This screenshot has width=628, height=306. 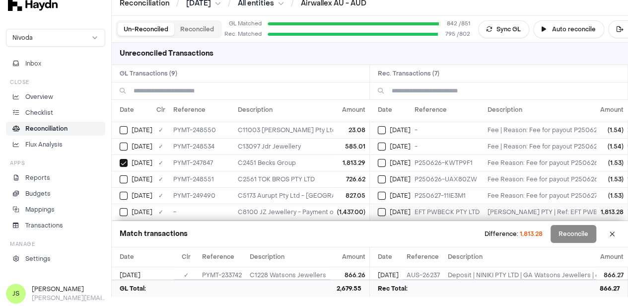 I want to click on button: Auto reconcile, so click(x=568, y=29).